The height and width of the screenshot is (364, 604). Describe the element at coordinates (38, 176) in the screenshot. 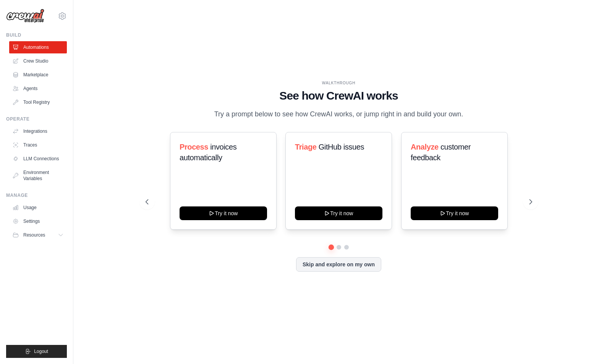

I see `a: Environment Variables` at that location.